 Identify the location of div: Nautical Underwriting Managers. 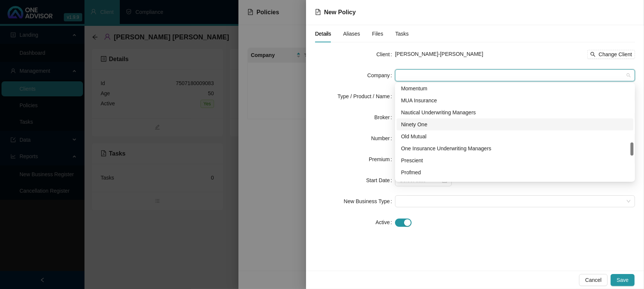
(515, 113).